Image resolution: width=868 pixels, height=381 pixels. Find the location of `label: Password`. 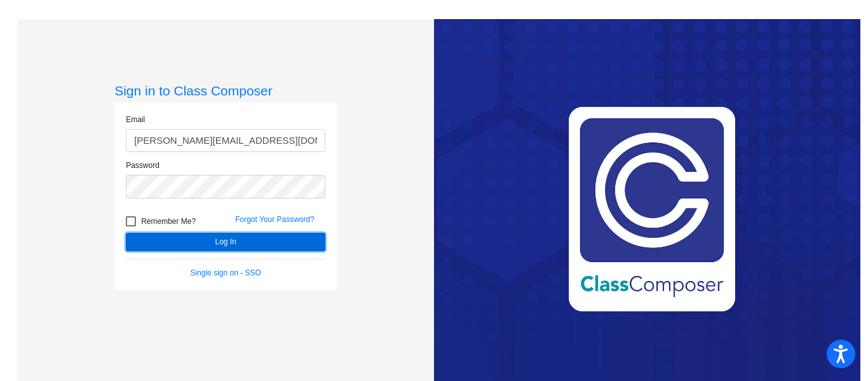

label: Password is located at coordinates (142, 165).